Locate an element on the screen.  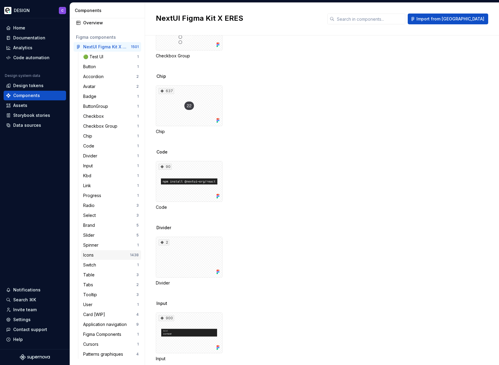
a: Kbd1 is located at coordinates (111, 176).